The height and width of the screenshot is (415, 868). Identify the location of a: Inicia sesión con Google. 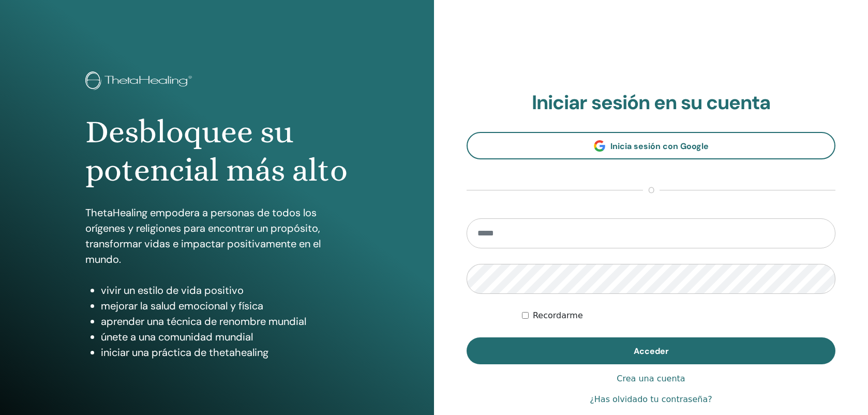
(651, 145).